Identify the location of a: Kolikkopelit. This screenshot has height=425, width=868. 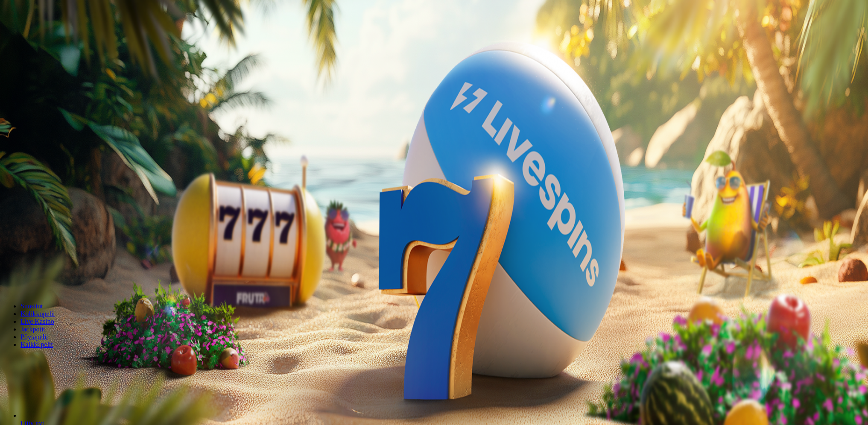
(38, 313).